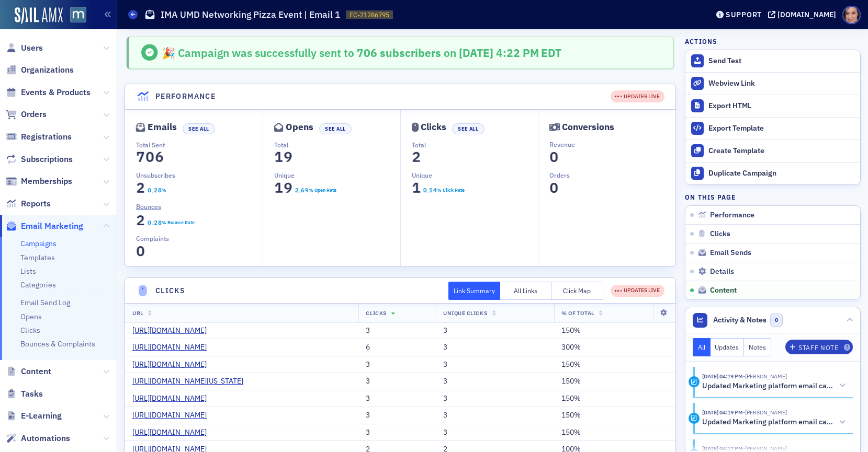  What do you see at coordinates (38, 16) in the screenshot?
I see `img: SailAMX` at bounding box center [38, 16].